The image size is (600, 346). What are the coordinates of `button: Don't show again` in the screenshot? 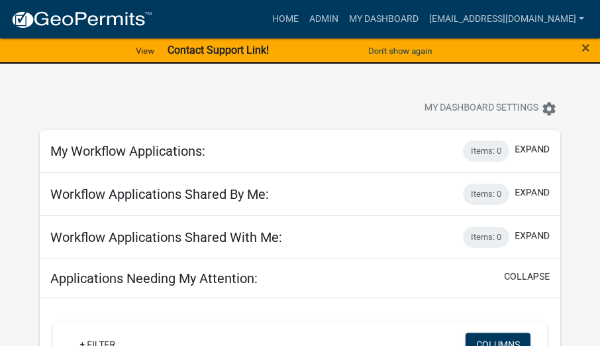 It's located at (400, 50).